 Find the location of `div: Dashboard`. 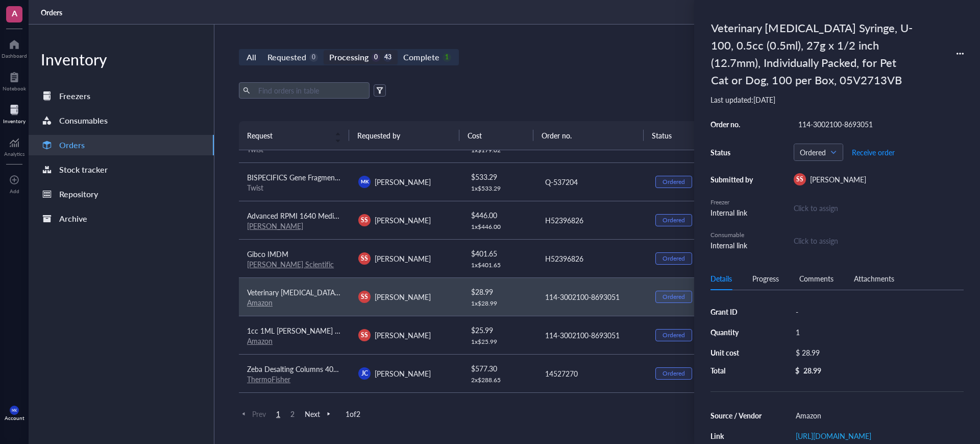

div: Dashboard is located at coordinates (14, 56).